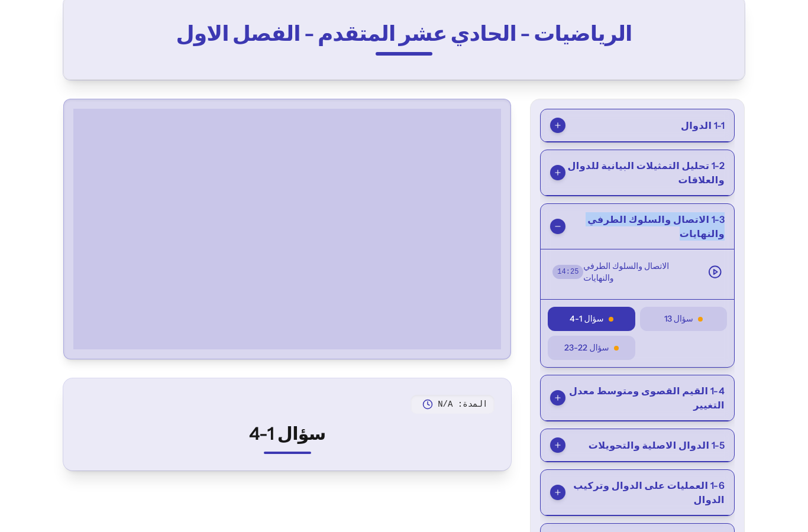  I want to click on button: 1-1 الدوال, so click(637, 125).